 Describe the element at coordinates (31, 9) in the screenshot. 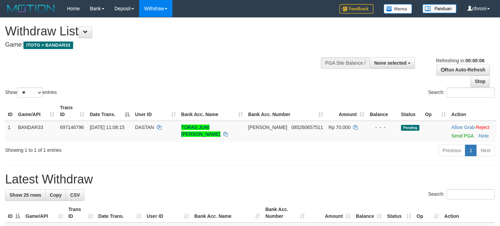

I see `img: MOTION_logo.png` at that location.